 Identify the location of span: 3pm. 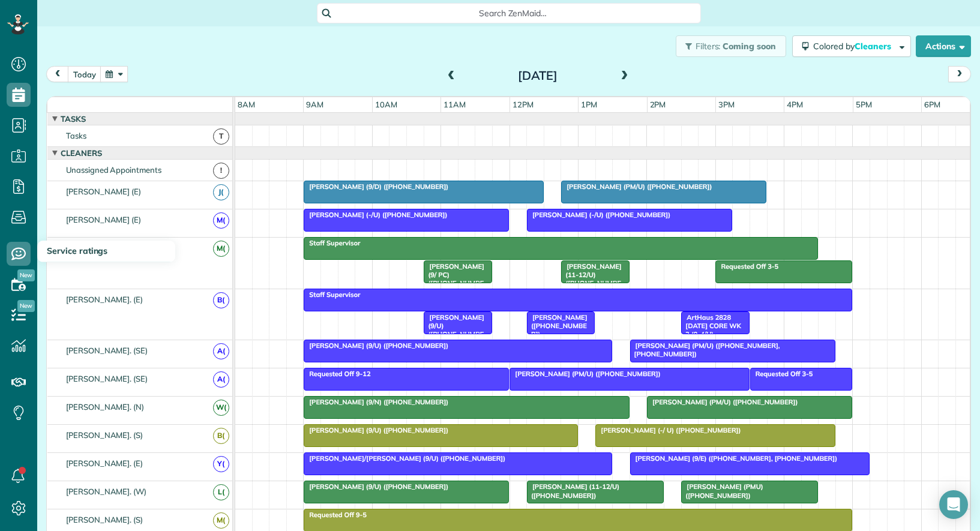
(726, 104).